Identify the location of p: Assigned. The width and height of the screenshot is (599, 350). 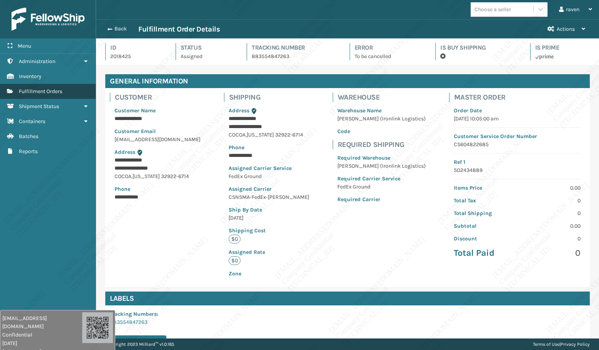
(207, 56).